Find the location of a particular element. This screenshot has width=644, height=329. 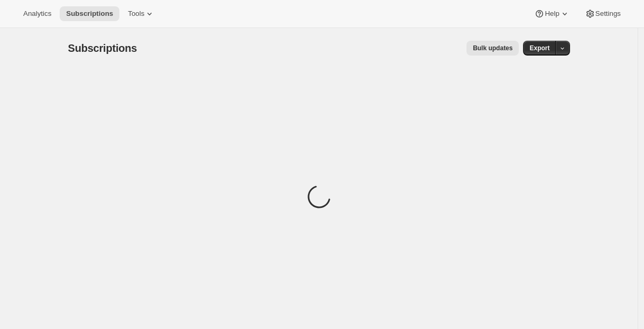

span: Export is located at coordinates (540, 48).